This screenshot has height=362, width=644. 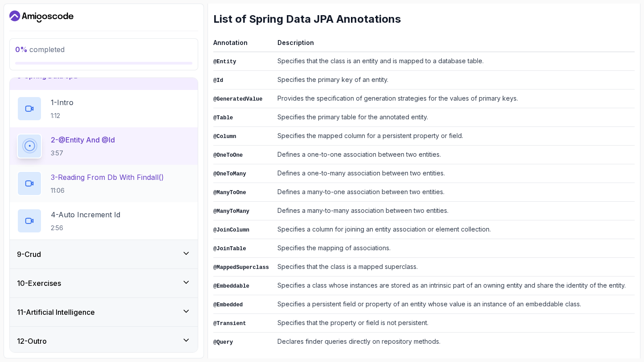 I want to click on code: @JoinTable, so click(x=230, y=249).